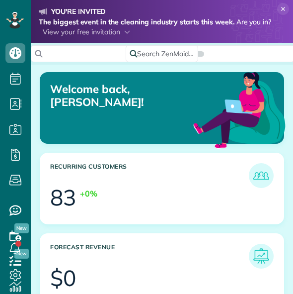 Image resolution: width=293 pixels, height=294 pixels. I want to click on img: icon_recurring_customers-cf858462ba22bcd05b5a5880d41d6543d210077de5bb9ebc9590e49fd87d84ed.png, so click(262, 176).